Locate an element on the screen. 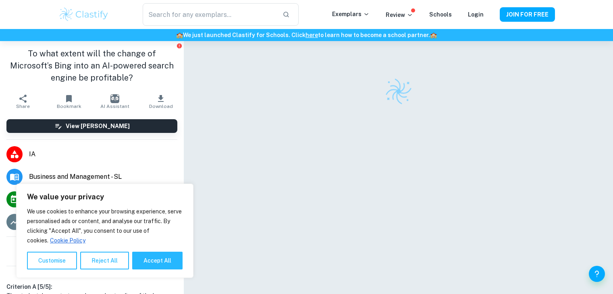 The image size is (613, 294). h6: We just launched Clastify for Schools. Click to learn how to become a school partner. is located at coordinates (306, 35).